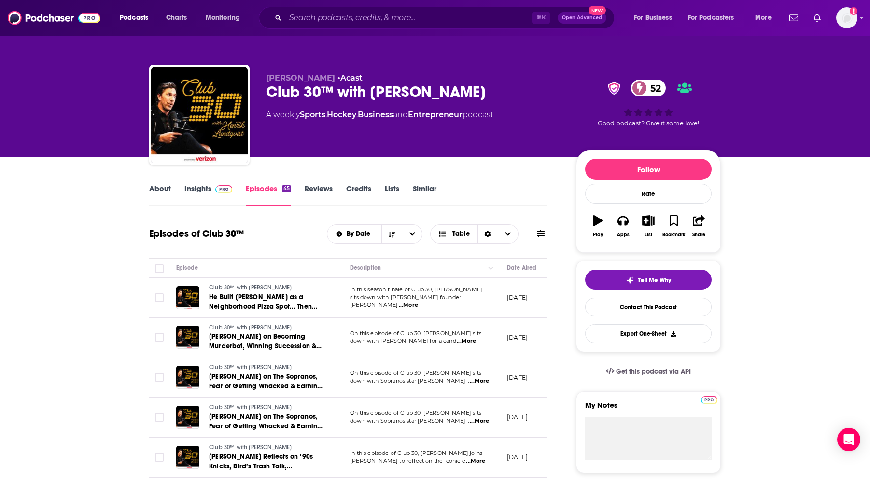 This screenshot has height=480, width=870. What do you see at coordinates (160, 195) in the screenshot?
I see `a: About` at bounding box center [160, 195].